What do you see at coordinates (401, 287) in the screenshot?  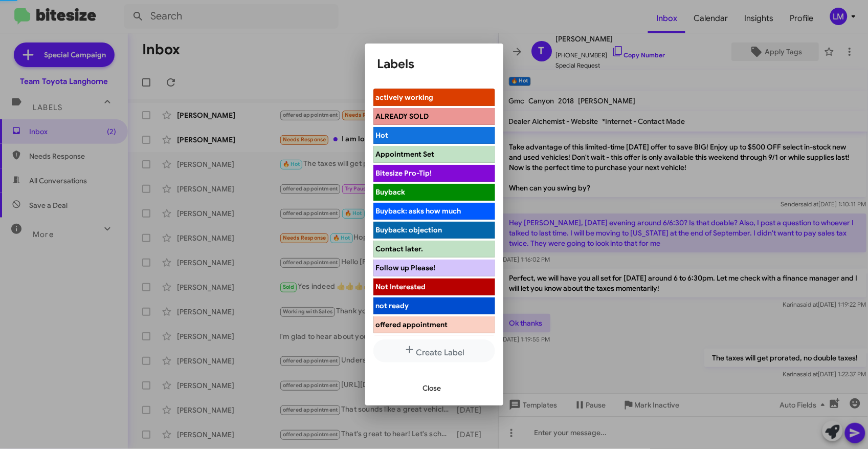 I see `span: Not Interested` at bounding box center [401, 287].